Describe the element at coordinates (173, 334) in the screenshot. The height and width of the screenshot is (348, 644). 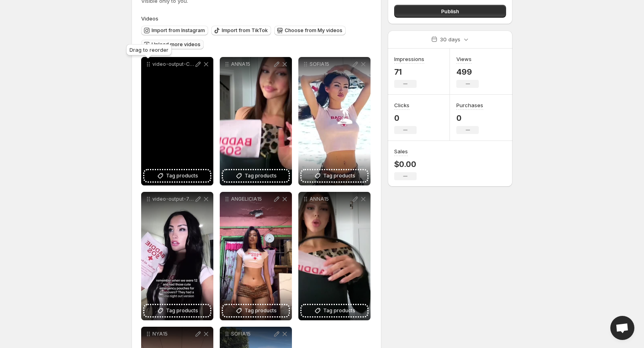
I see `p: NYA15` at that location.